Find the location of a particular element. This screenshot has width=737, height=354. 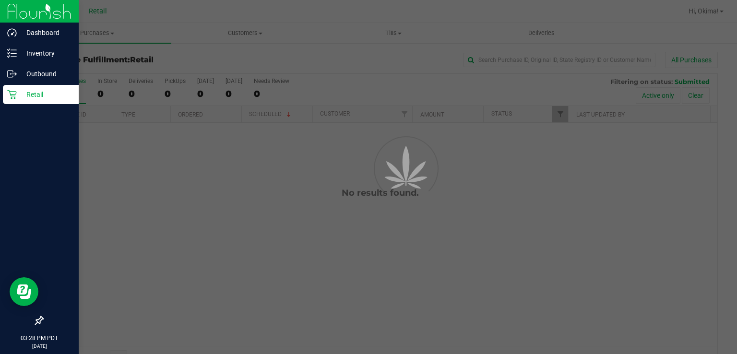

p: Dashboard is located at coordinates (46, 33).